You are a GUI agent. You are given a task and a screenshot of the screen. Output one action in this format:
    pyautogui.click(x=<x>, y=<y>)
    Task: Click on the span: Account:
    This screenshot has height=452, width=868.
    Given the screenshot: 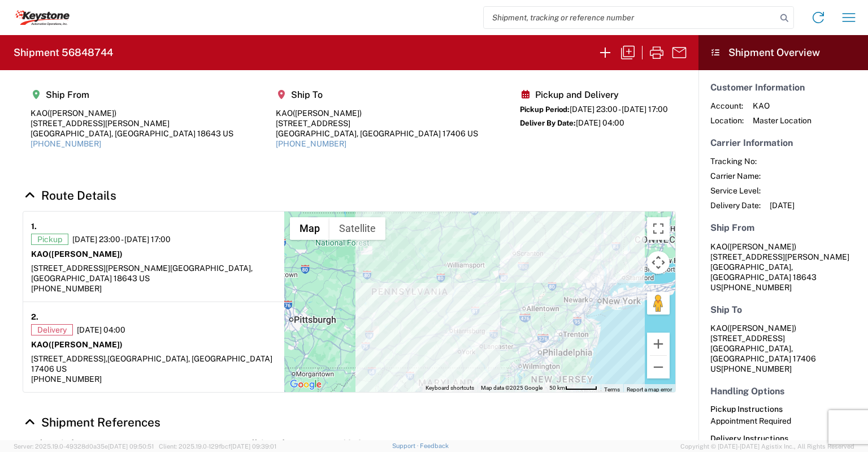 What is the action you would take?
    pyautogui.click(x=727, y=105)
    